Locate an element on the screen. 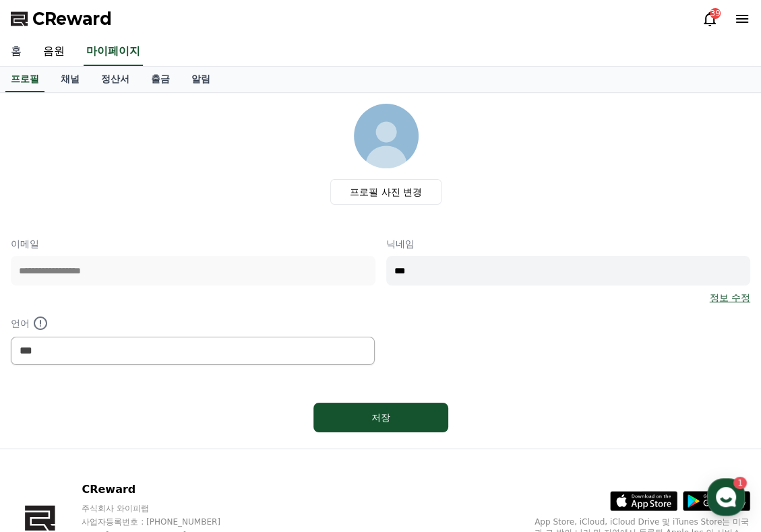 The image size is (761, 532). span: 1 is located at coordinates (139, 425).